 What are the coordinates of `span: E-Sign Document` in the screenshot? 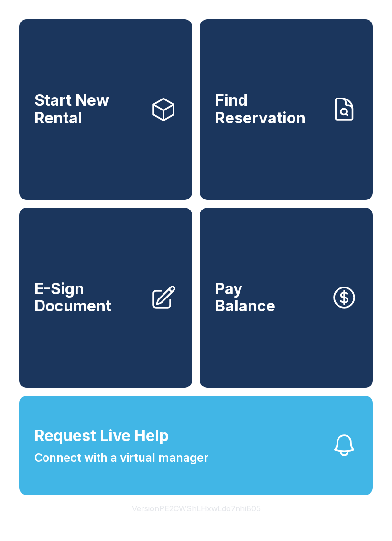 It's located at (88, 297).